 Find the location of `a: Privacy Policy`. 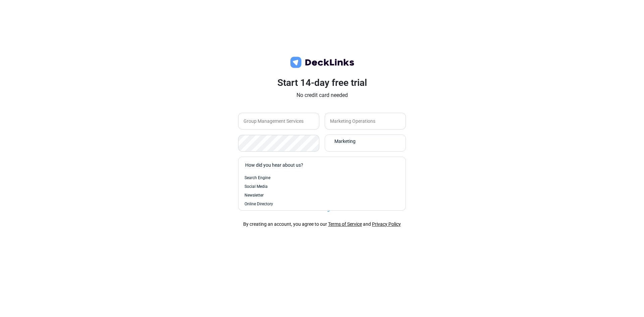

a: Privacy Policy is located at coordinates (387, 224).